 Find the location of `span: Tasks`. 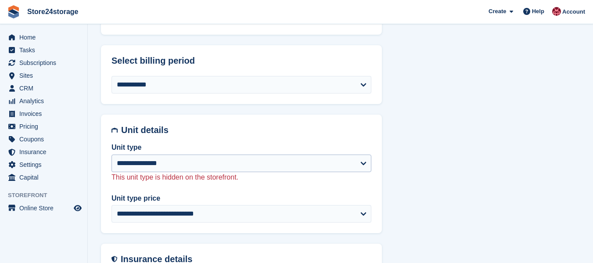

span: Tasks is located at coordinates (46, 50).